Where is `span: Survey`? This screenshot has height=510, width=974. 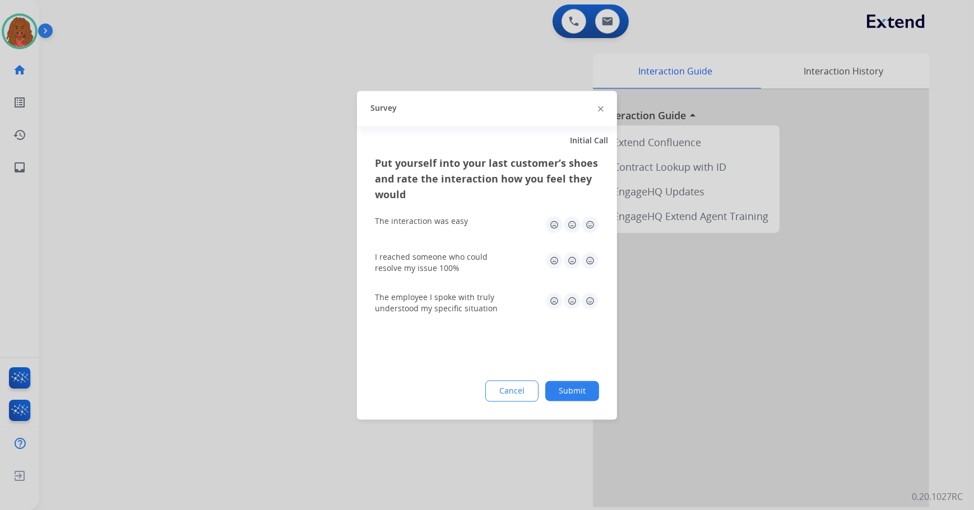 span: Survey is located at coordinates (383, 109).